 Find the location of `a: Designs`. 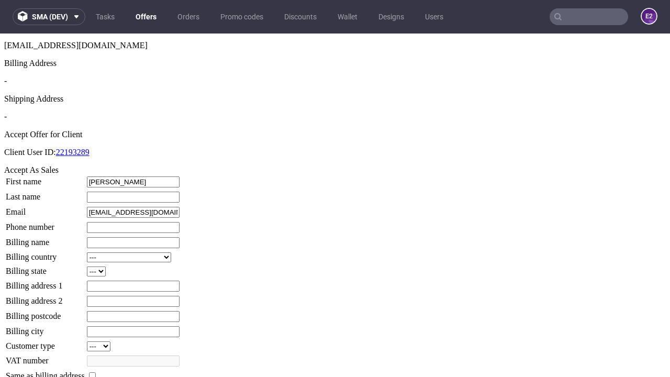

a: Designs is located at coordinates (391, 17).